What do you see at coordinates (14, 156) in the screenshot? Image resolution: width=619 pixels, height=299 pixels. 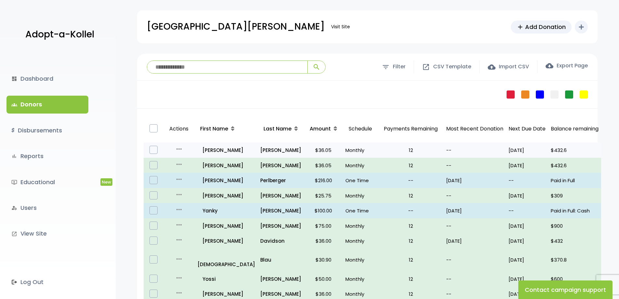 I see `i: bar_chart` at bounding box center [14, 156].